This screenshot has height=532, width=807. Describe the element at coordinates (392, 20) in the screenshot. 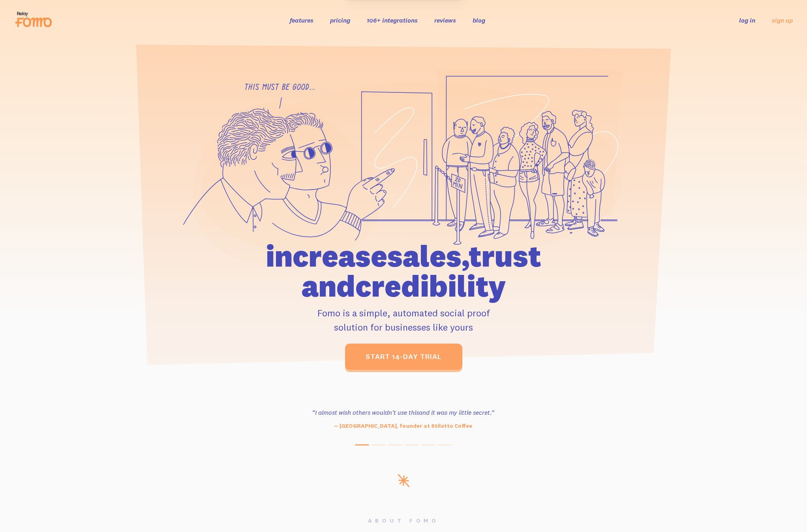

I see `a: 106+ integrations` at that location.